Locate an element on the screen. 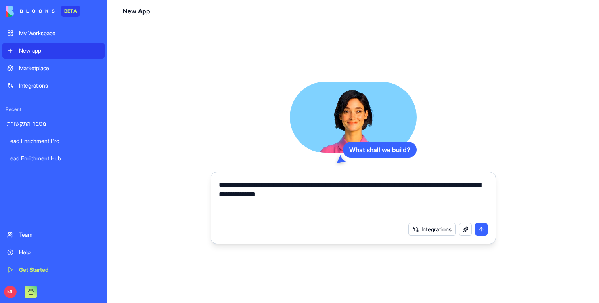  div: Help is located at coordinates (59, 252).